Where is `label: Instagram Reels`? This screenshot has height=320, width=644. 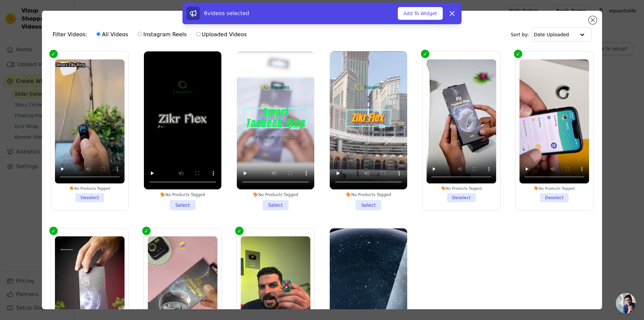
label: Instagram Reels is located at coordinates (162, 35).